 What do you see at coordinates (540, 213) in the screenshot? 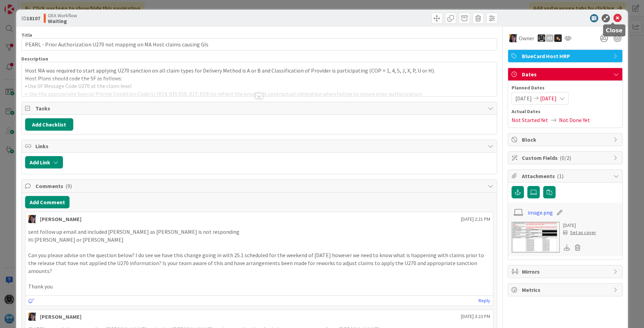
I see `a: image.png` at bounding box center [540, 213].